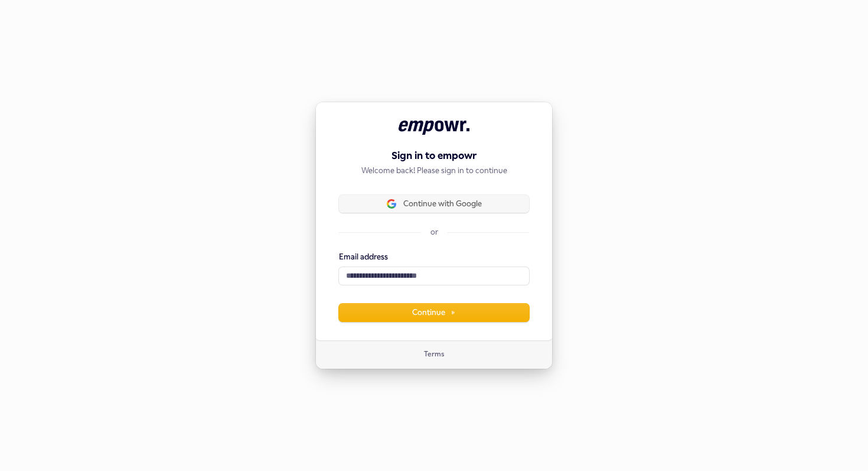  Describe the element at coordinates (391, 204) in the screenshot. I see `img: Sign in with Google` at that location.